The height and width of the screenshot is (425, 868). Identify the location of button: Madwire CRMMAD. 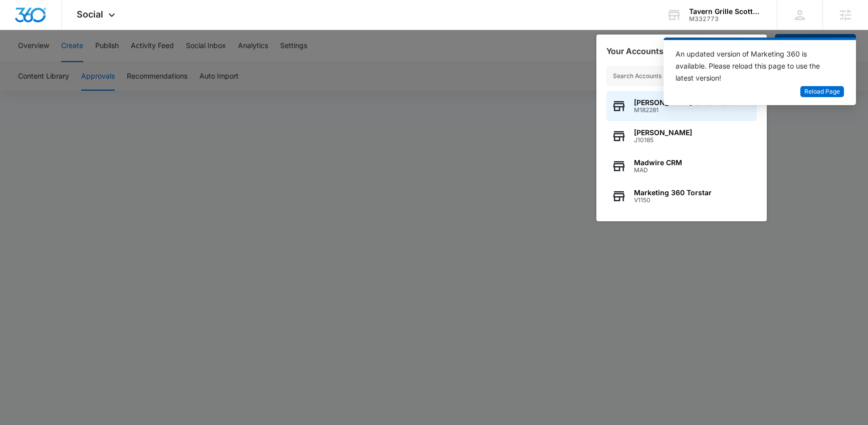
(681, 166).